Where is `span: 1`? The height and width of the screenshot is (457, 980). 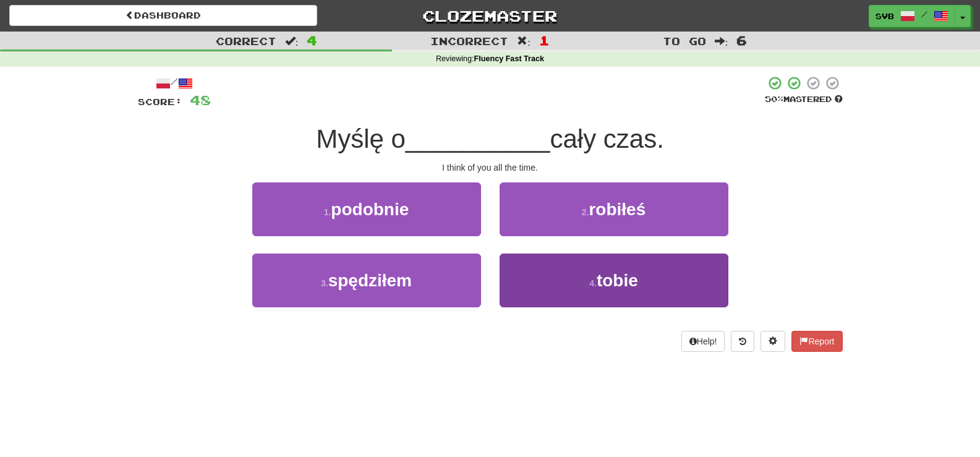 span: 1 is located at coordinates (544, 40).